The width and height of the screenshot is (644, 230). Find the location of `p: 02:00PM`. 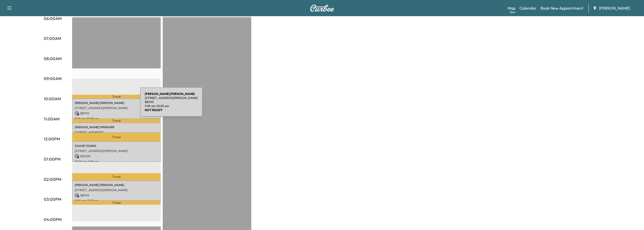

p: 02:00PM is located at coordinates (53, 179).